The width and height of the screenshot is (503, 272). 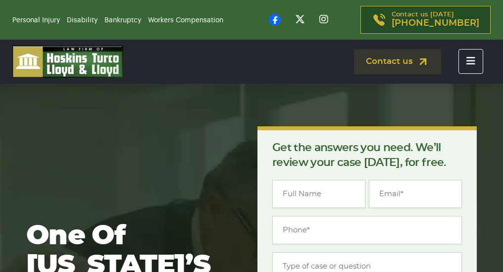 What do you see at coordinates (186, 20) in the screenshot?
I see `a: Workers Compensation` at bounding box center [186, 20].